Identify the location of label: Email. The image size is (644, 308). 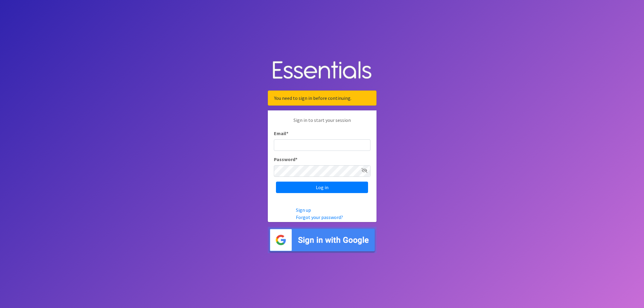
(281, 133).